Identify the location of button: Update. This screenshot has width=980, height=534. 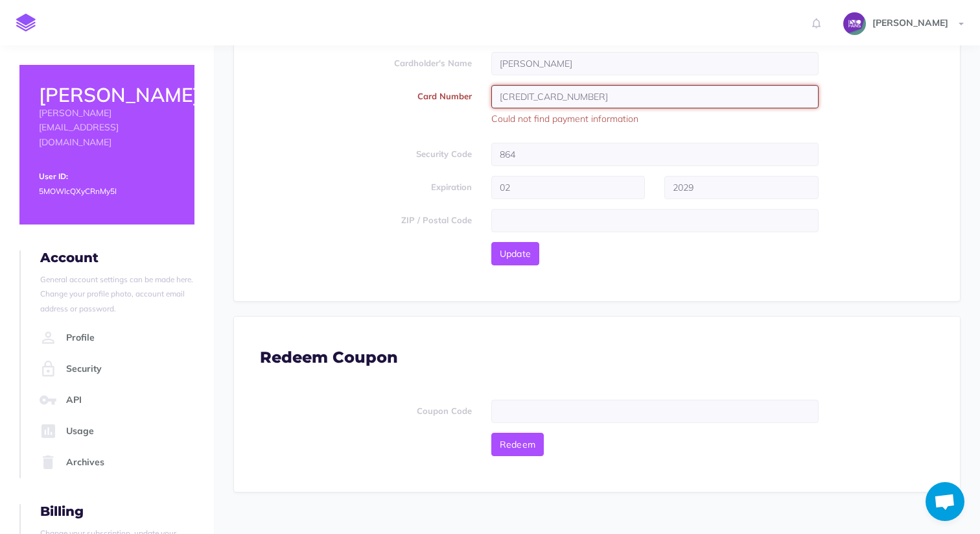
(516, 253).